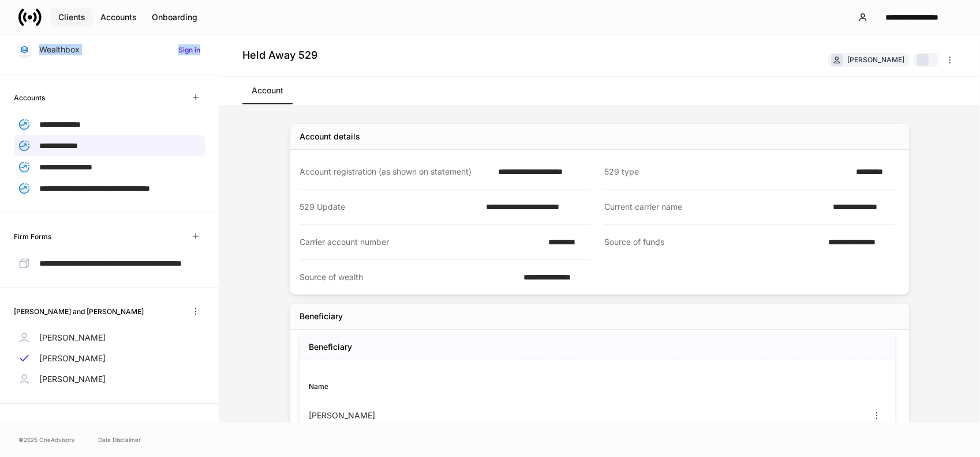 The height and width of the screenshot is (457, 980). Describe the element at coordinates (47, 440) in the screenshot. I see `span: © 2025 OneAdvisory` at that location.